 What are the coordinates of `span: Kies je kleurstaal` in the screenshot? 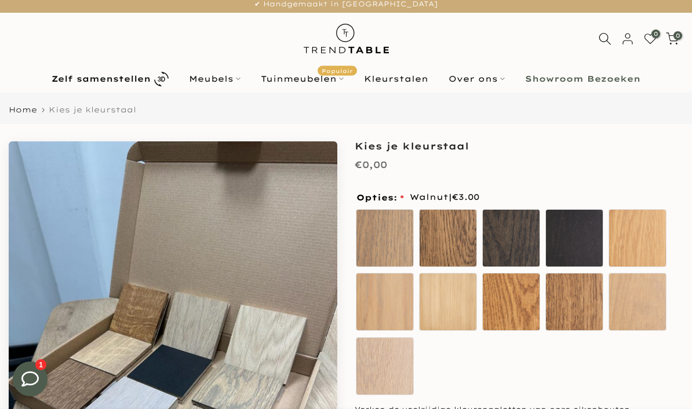 It's located at (92, 110).